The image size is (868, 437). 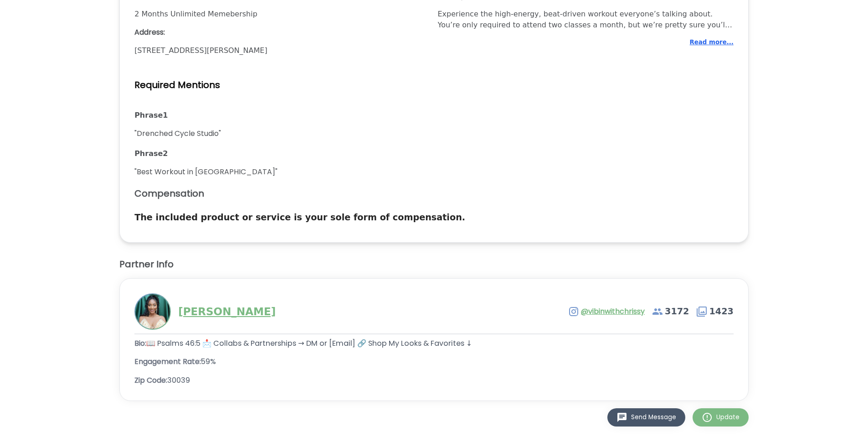 I want to click on a: @vibinwithchrissy, so click(x=613, y=312).